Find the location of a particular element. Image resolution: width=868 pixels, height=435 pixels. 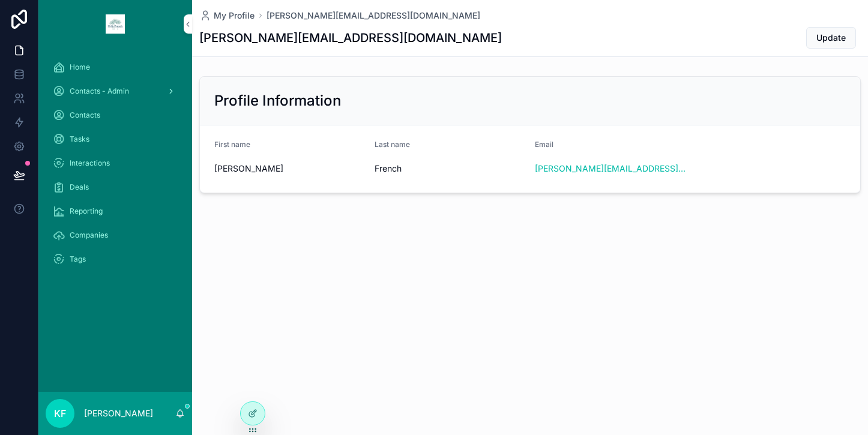

span: French is located at coordinates (449, 168).